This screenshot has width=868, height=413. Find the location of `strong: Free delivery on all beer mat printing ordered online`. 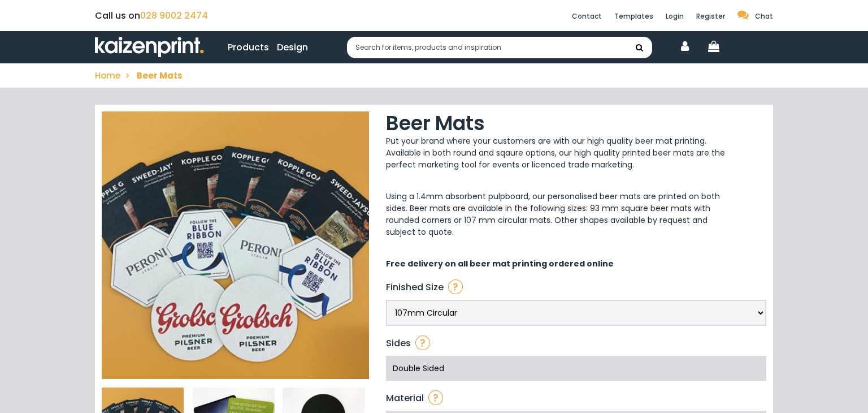

strong: Free delivery on all beer mat printing ordered online is located at coordinates (499, 264).